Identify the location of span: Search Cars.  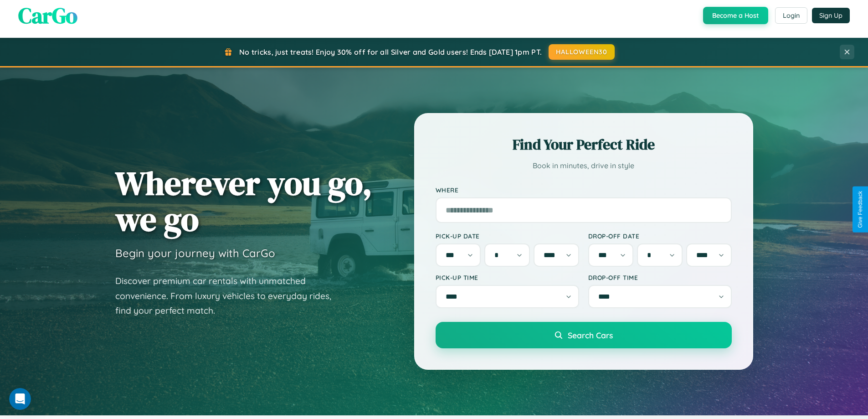
(590, 335).